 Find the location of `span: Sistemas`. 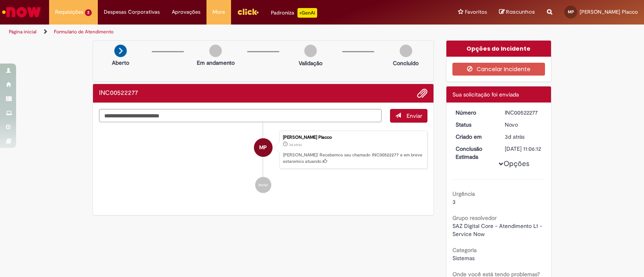

span: Sistemas is located at coordinates (463, 258).